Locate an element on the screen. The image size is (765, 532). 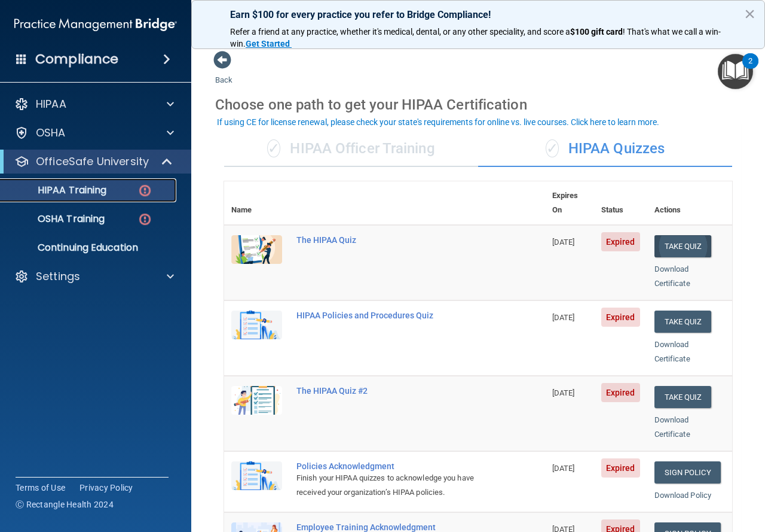
p: Continuing Education is located at coordinates (89, 247).